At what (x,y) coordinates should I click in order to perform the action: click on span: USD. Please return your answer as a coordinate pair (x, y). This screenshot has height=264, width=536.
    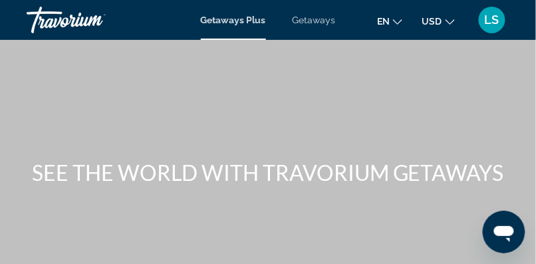
    Looking at the image, I should click on (432, 21).